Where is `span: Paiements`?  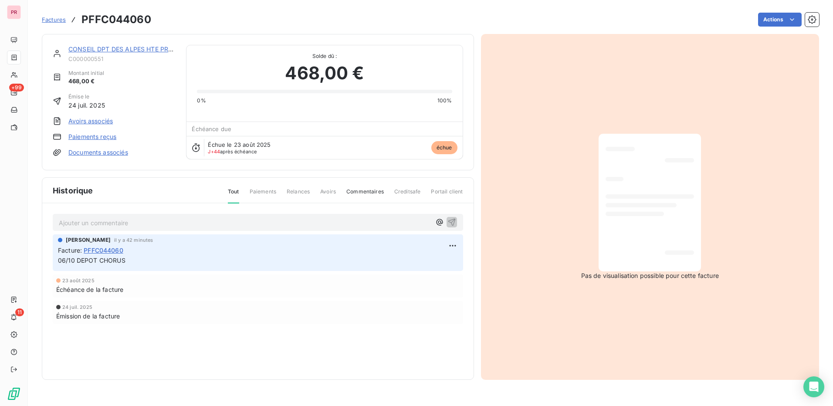
span: Paiements is located at coordinates (263, 195).